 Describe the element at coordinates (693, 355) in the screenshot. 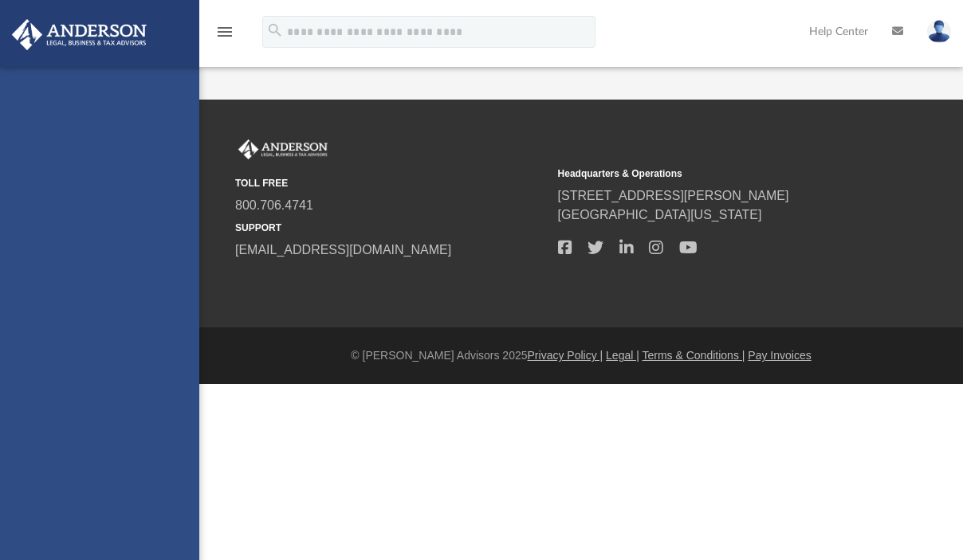

I see `a: Terms & Conditions |` at that location.